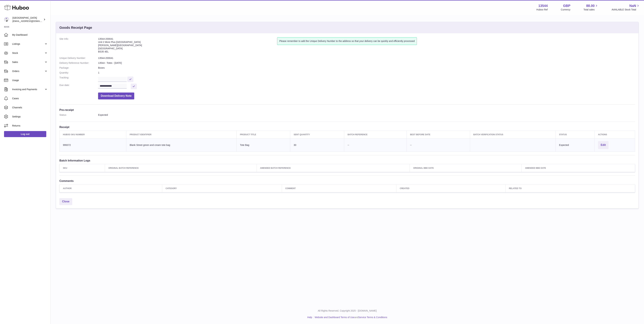 Image resolution: width=644 pixels, height=324 pixels. Describe the element at coordinates (334, 317) in the screenshot. I see `a: Website and Dashboard Terms of Use` at that location.